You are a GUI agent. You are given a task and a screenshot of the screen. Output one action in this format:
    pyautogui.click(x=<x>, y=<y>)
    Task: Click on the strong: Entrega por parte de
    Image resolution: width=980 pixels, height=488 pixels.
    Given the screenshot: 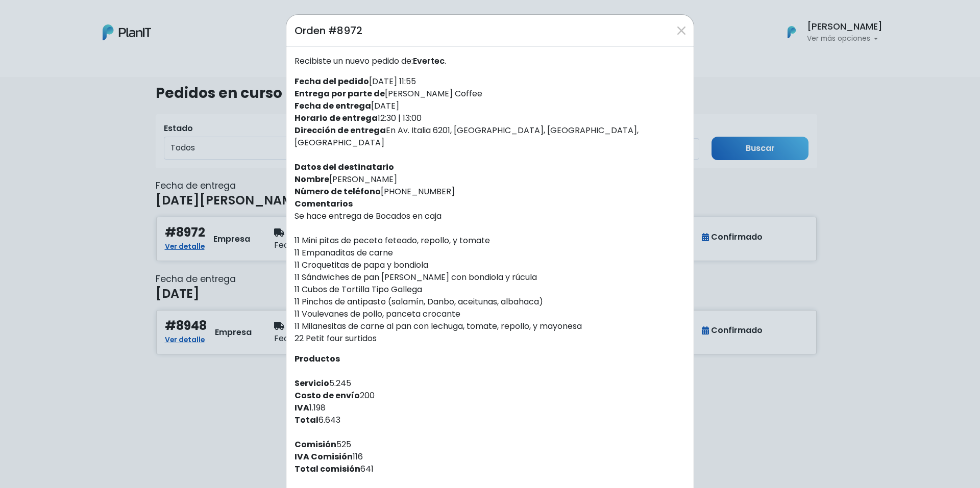 What is the action you would take?
    pyautogui.click(x=339, y=94)
    